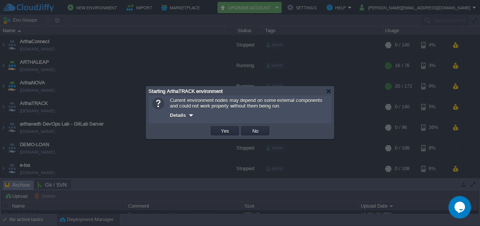  What do you see at coordinates (178, 115) in the screenshot?
I see `span: Details` at bounding box center [178, 115].